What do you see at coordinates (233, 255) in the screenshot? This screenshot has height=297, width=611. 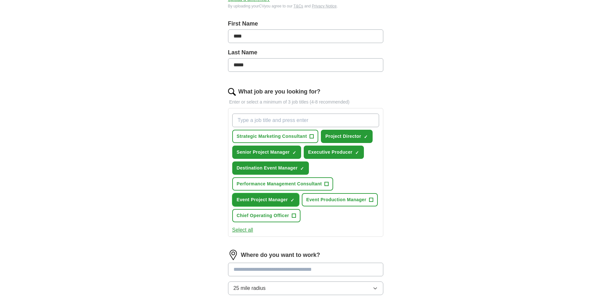 I see `img: location.png` at bounding box center [233, 255].